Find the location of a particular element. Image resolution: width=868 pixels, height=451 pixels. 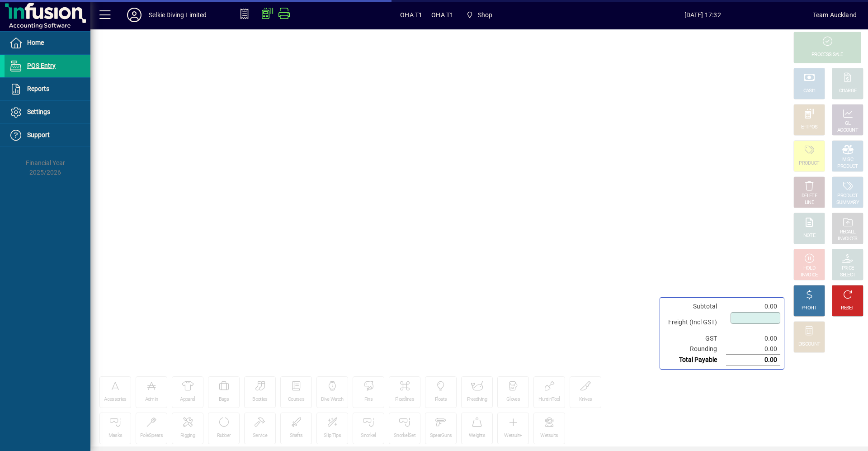

div: DELETE is located at coordinates (809, 196).